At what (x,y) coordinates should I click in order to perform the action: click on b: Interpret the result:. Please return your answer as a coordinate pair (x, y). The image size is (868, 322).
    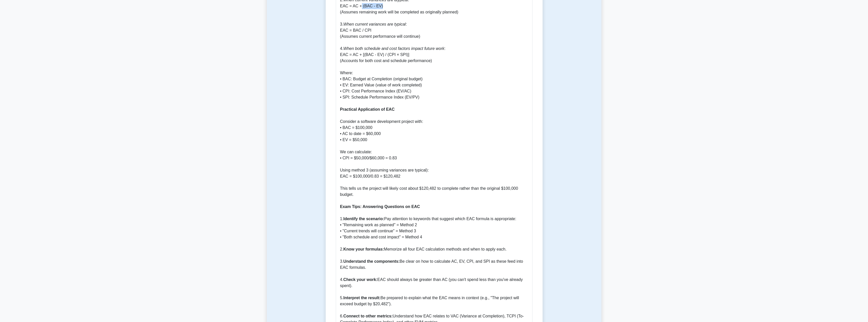
    Looking at the image, I should click on (362, 298).